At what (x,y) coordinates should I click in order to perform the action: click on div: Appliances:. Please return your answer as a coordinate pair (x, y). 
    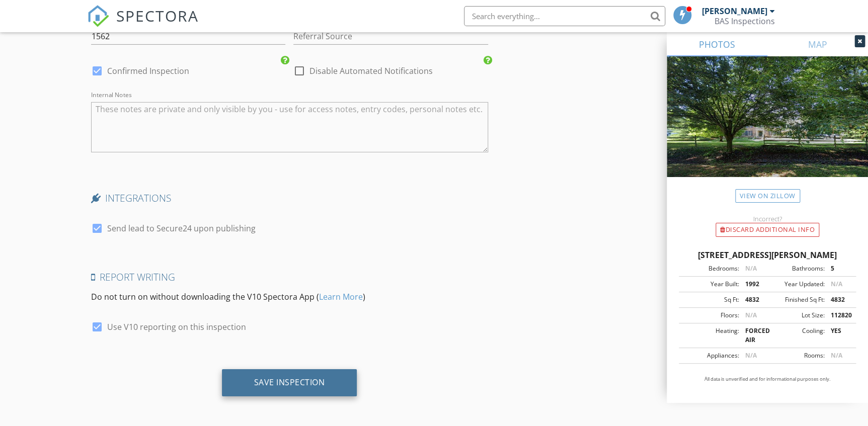
    Looking at the image, I should click on (710, 356).